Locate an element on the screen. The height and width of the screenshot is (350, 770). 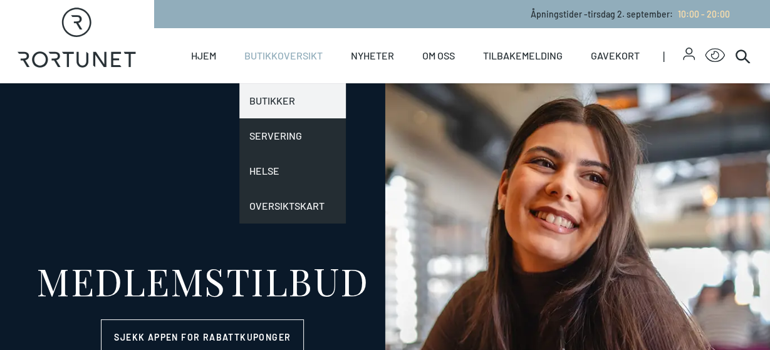
a: 10:00 - 20:00 is located at coordinates (702, 14).